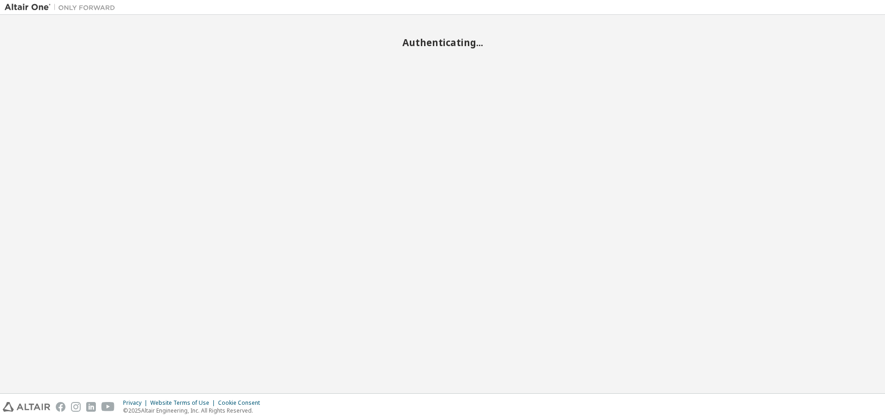 The image size is (885, 420). I want to click on img: altair_logo.svg, so click(26, 407).